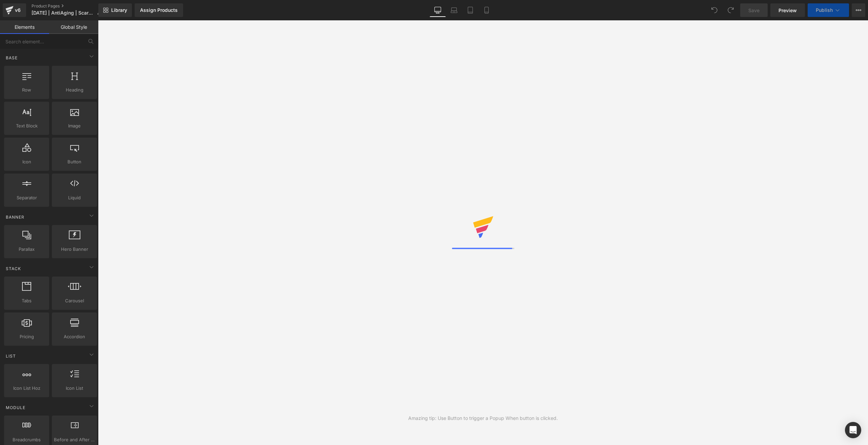 The height and width of the screenshot is (445, 868). What do you see at coordinates (715, 10) in the screenshot?
I see `button: Undo` at bounding box center [715, 10].